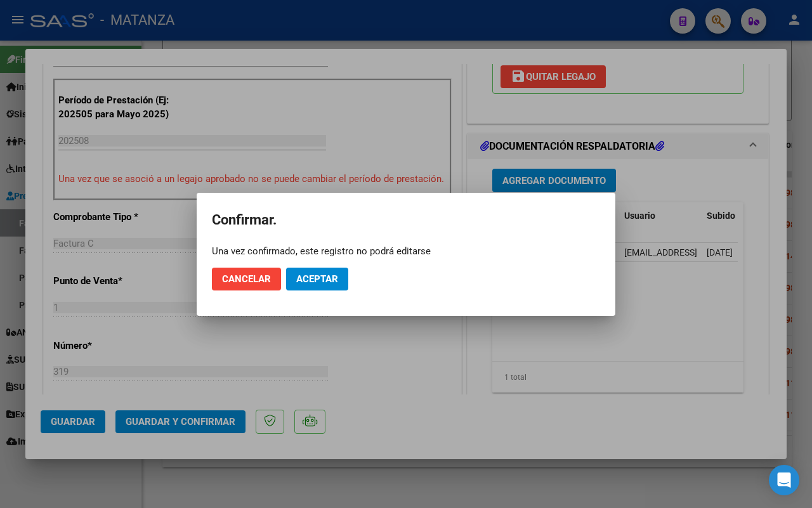 The height and width of the screenshot is (508, 812). What do you see at coordinates (406, 251) in the screenshot?
I see `div: Una vez confirmado, este registro no podrá editarse` at bounding box center [406, 251].